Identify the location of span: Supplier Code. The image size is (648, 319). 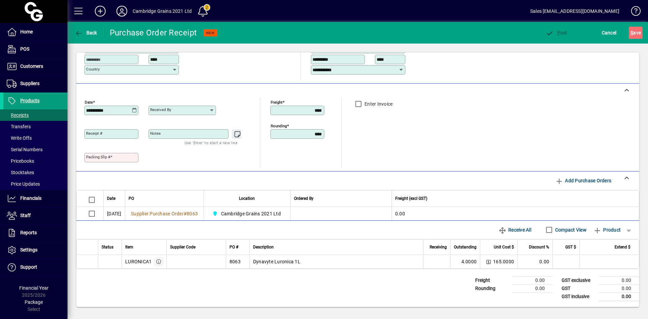
(183, 247).